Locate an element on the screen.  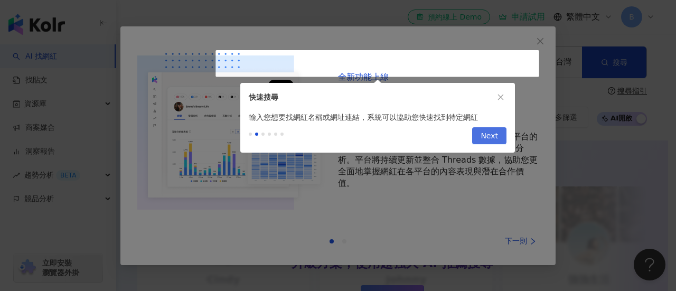
span: Next is located at coordinates (489, 136).